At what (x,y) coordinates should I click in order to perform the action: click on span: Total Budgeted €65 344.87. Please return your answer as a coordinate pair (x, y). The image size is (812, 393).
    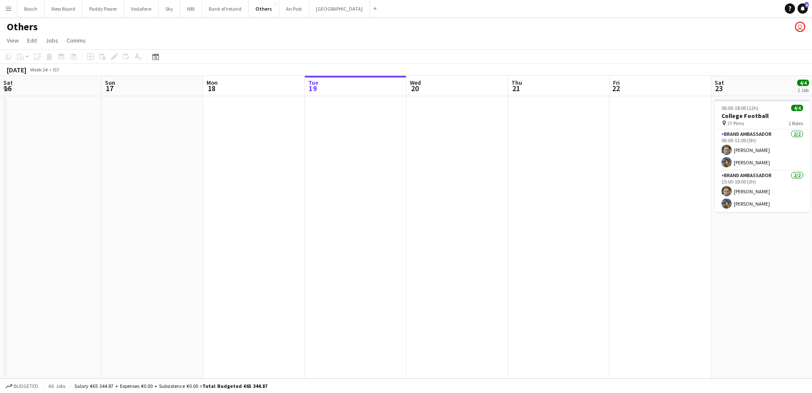
    Looking at the image, I should click on (235, 385).